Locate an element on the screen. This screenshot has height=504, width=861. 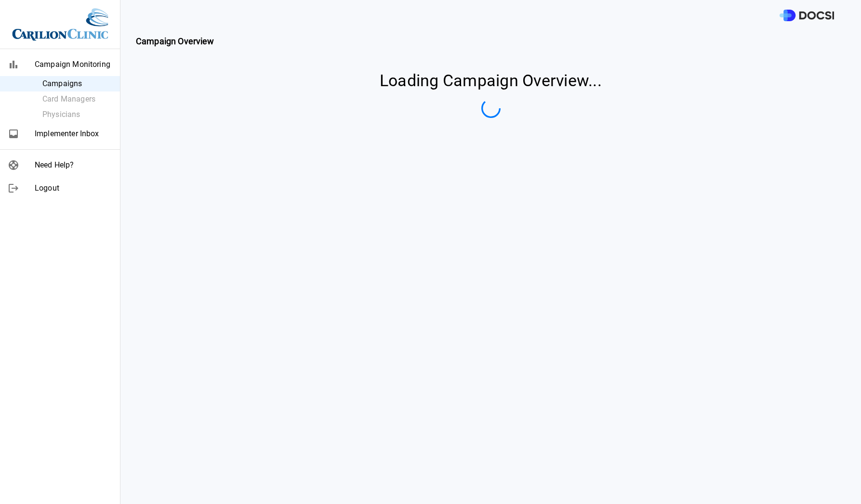
span: Campaign Monitoring is located at coordinates (73, 65).